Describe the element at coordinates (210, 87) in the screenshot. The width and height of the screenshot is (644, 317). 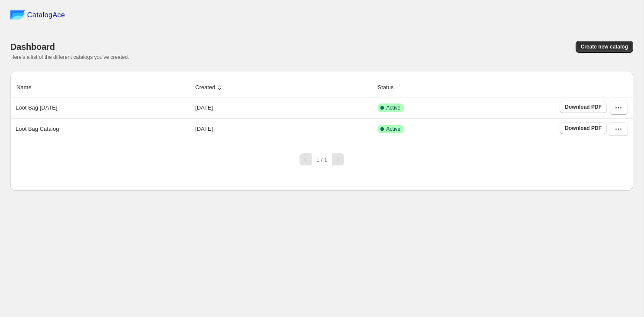
I see `button: Created` at that location.